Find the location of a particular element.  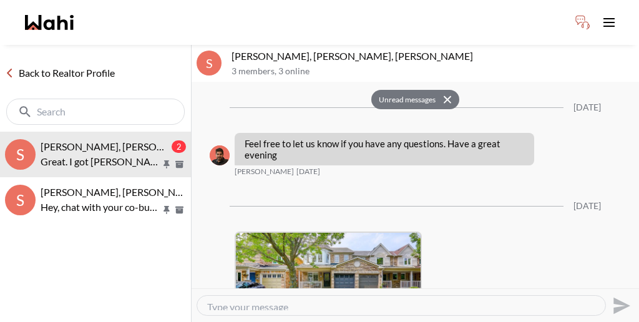

p: Feel free to let us know if you have any questions. Have a great evening is located at coordinates (384, 149).